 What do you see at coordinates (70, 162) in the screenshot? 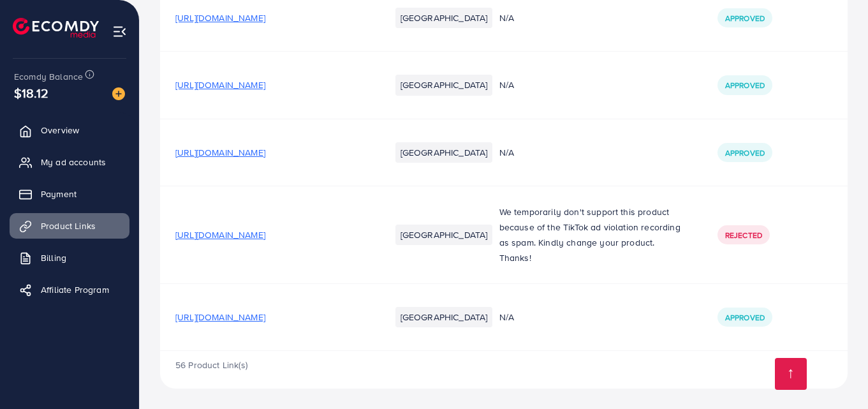
I see `a: My ad accounts` at bounding box center [70, 162].